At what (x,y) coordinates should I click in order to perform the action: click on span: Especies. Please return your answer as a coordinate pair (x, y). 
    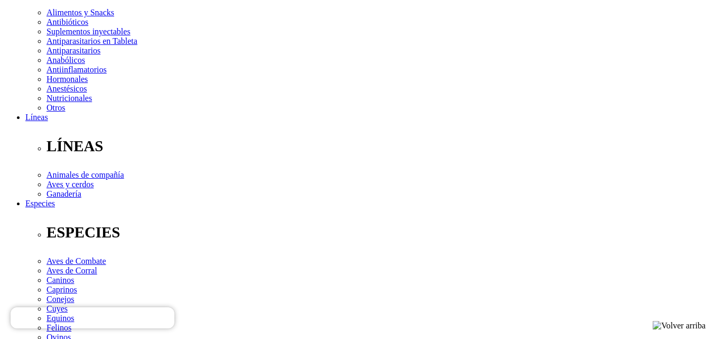
    Looking at the image, I should click on (40, 203).